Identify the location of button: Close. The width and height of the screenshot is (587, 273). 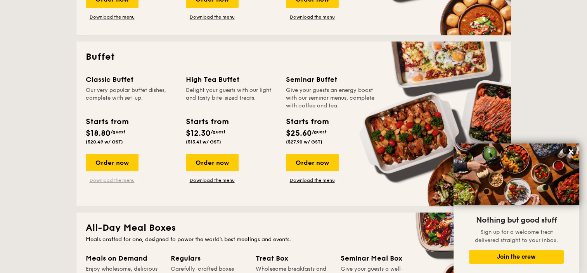
(572, 152).